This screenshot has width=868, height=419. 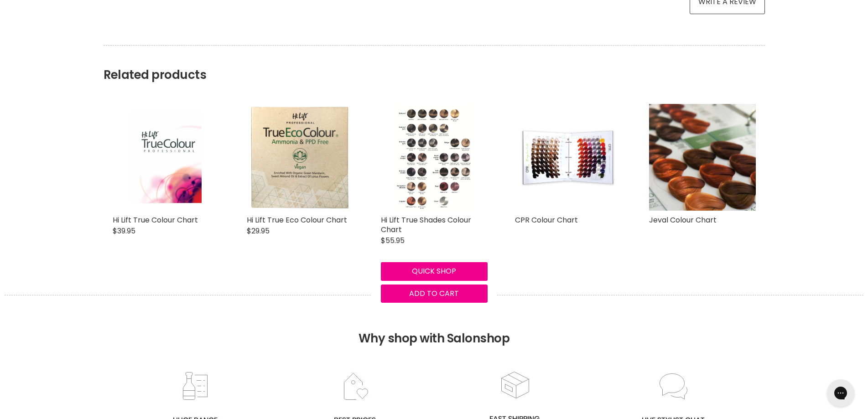 I want to click on span: $39.95, so click(x=124, y=231).